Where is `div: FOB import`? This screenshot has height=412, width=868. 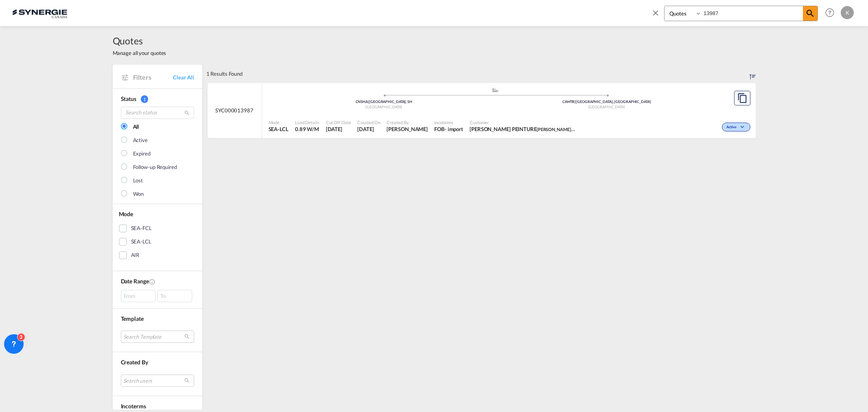
div: FOB import is located at coordinates (448, 129).